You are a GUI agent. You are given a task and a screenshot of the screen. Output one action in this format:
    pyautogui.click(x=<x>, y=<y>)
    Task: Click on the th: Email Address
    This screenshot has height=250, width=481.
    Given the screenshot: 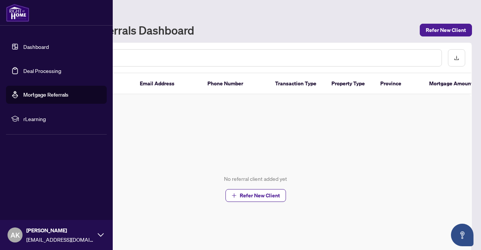 What is the action you would take?
    pyautogui.click(x=167, y=84)
    